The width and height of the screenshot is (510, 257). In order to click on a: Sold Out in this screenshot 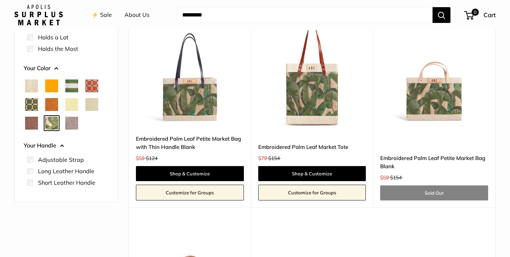, I will do `click(434, 193)`.